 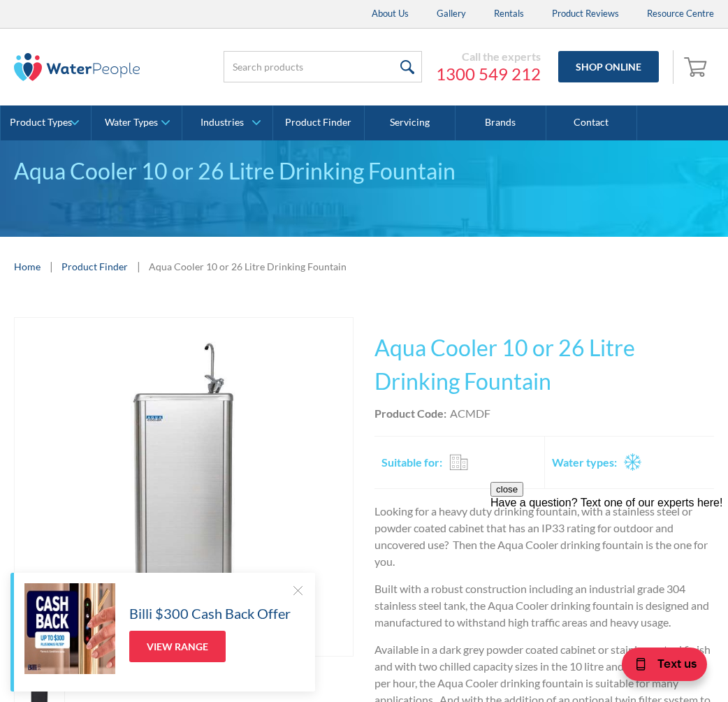 What do you see at coordinates (77, 67) in the screenshot?
I see `img: The Water People` at bounding box center [77, 67].